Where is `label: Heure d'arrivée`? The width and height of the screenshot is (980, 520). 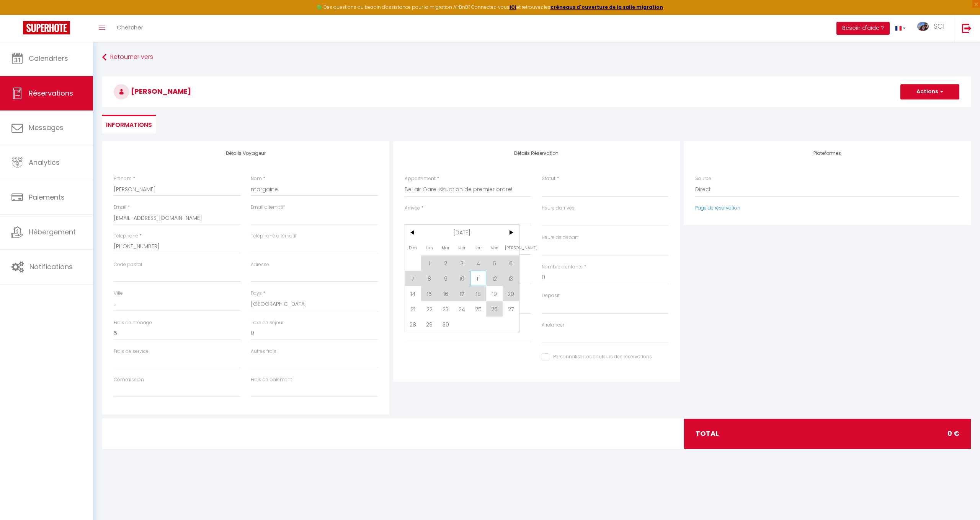
label: Heure d'arrivée is located at coordinates (558, 208).